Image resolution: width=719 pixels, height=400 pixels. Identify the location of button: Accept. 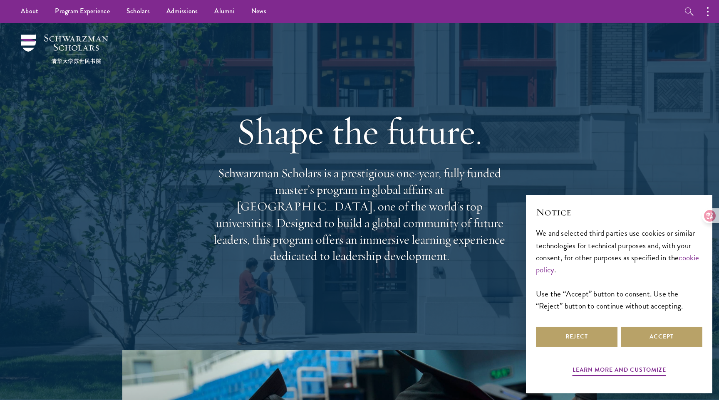
(662, 337).